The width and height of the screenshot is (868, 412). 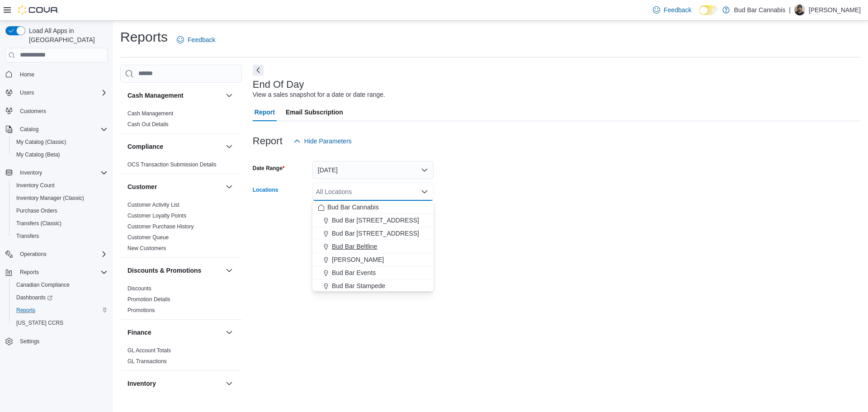 I want to click on span: Email Subscription, so click(x=314, y=112).